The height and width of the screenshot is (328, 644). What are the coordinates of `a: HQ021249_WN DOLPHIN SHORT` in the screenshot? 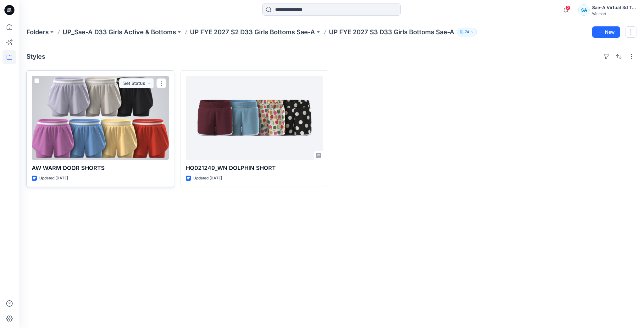 It's located at (254, 118).